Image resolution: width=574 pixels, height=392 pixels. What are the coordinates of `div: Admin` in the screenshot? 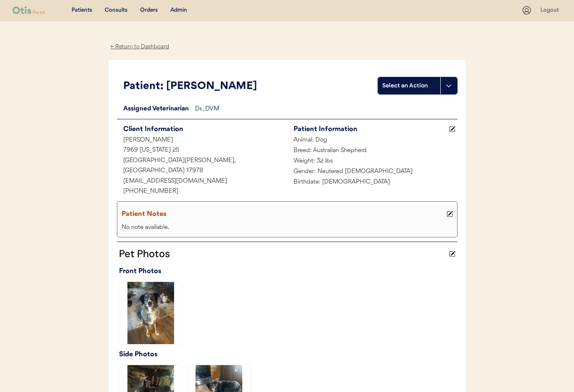 It's located at (179, 11).